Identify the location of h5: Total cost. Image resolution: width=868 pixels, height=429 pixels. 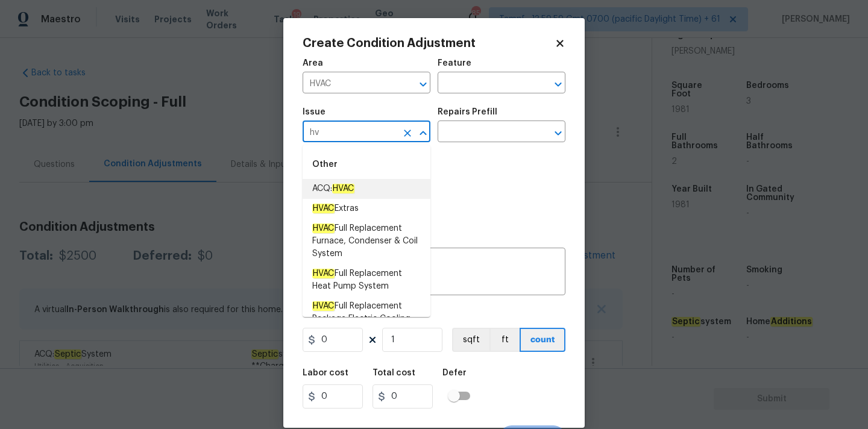
(394, 373).